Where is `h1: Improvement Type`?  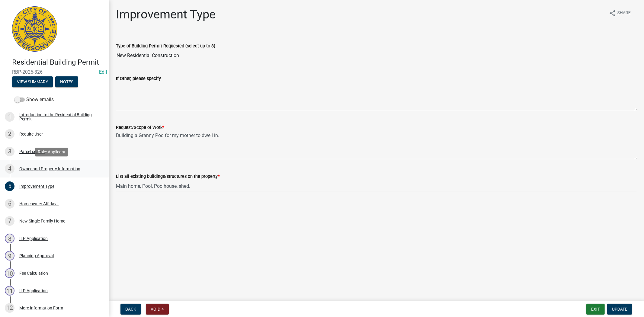
h1: Improvement Type is located at coordinates (166, 14).